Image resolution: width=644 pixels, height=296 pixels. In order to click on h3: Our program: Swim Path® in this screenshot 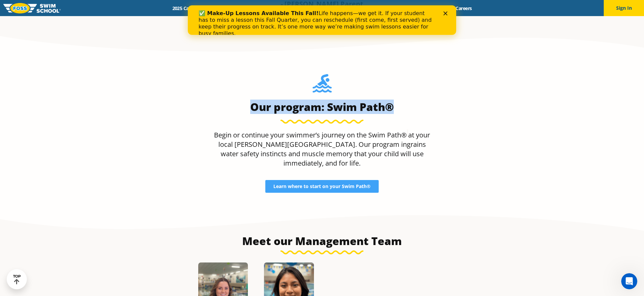, I will do `click(322, 107)`.